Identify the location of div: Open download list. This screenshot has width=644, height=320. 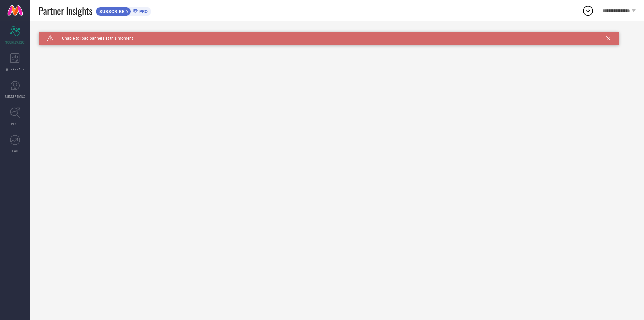
(588, 11).